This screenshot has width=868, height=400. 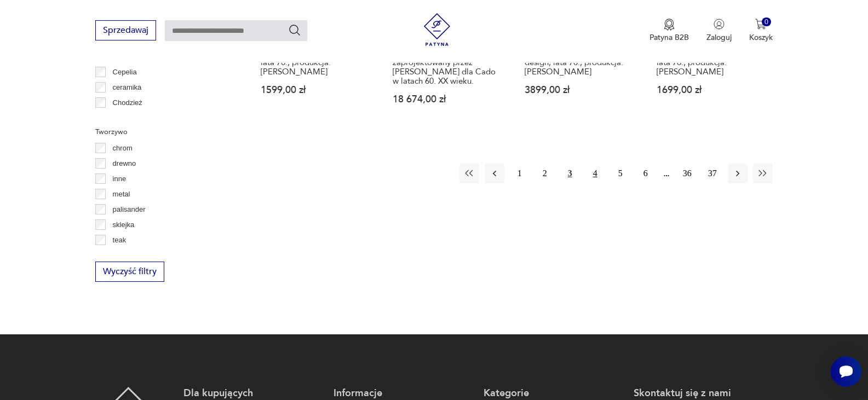 What do you see at coordinates (119, 179) in the screenshot?
I see `p: inne` at bounding box center [119, 179].